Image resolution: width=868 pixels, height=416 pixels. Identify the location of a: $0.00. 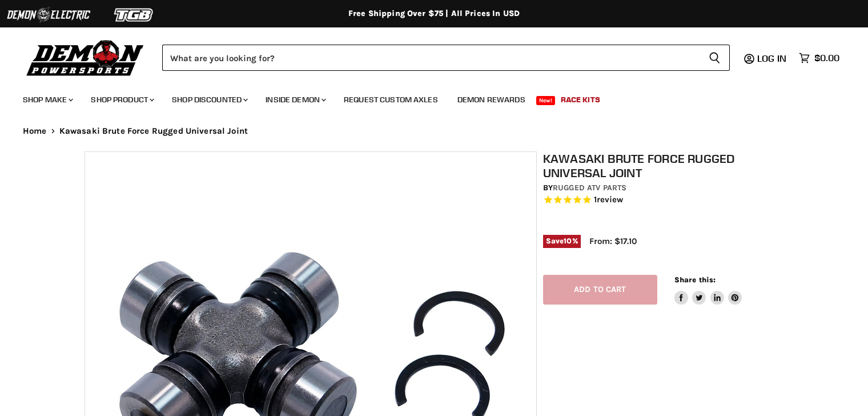
(819, 58).